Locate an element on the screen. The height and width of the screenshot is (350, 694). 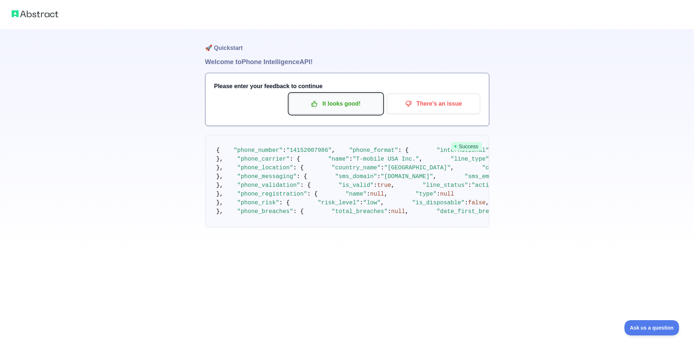
span: "is_disposable" is located at coordinates (438, 203).